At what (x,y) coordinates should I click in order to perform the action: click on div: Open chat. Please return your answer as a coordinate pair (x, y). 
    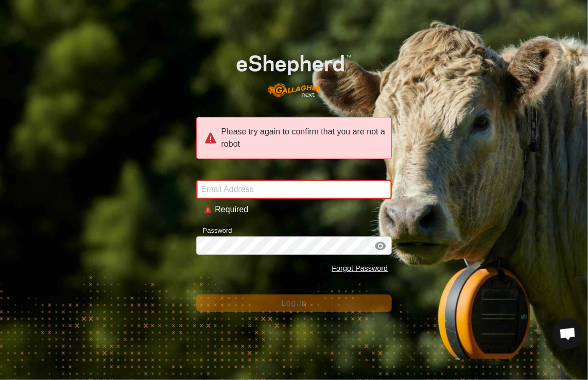
    Looking at the image, I should click on (568, 334).